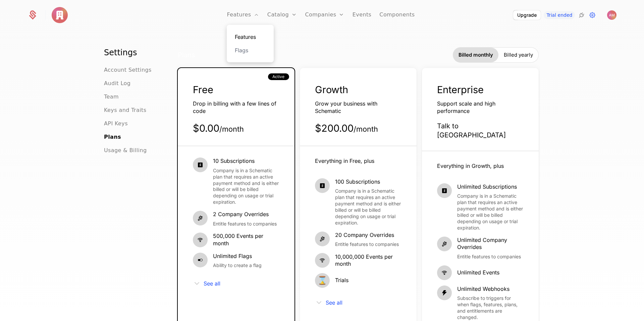 This screenshot has height=321, width=644. Describe the element at coordinates (111, 97) in the screenshot. I see `span: Team` at that location.